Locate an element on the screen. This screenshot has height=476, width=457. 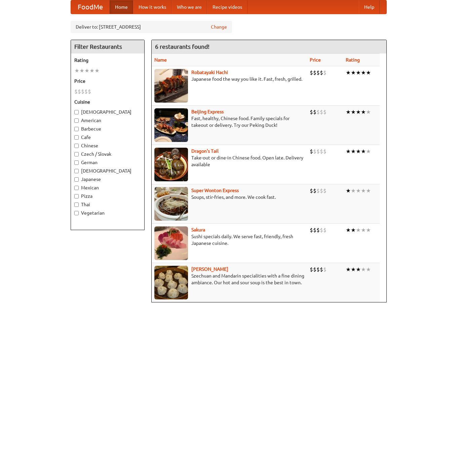
input: Japanese is located at coordinates (76, 179).